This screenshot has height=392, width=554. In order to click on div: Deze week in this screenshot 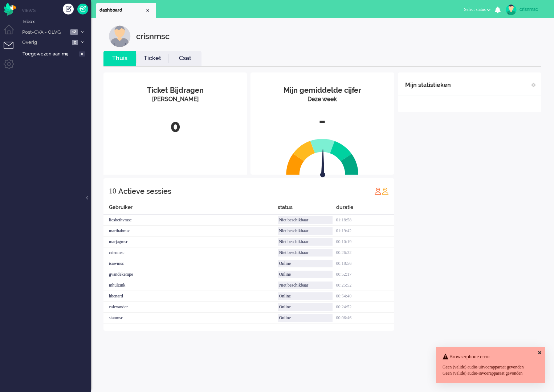, I will do `click(322, 100)`.